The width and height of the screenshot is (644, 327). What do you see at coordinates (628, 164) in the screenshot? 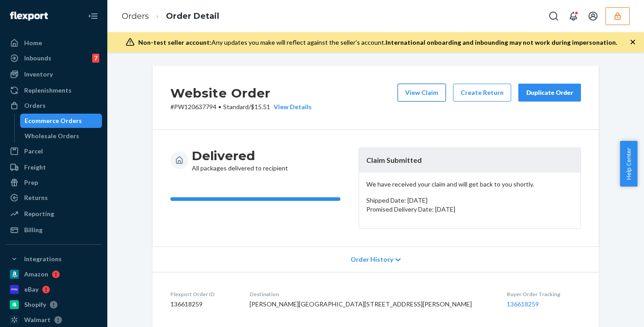
I see `span: Help Center` at bounding box center [628, 164].